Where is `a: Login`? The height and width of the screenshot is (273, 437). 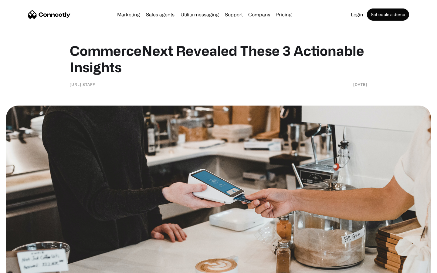 a: Login is located at coordinates (357, 15).